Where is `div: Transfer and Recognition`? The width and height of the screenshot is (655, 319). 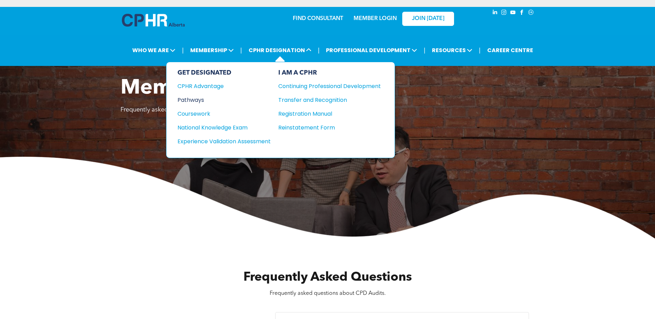 div: Transfer and Recognition is located at coordinates (324, 100).